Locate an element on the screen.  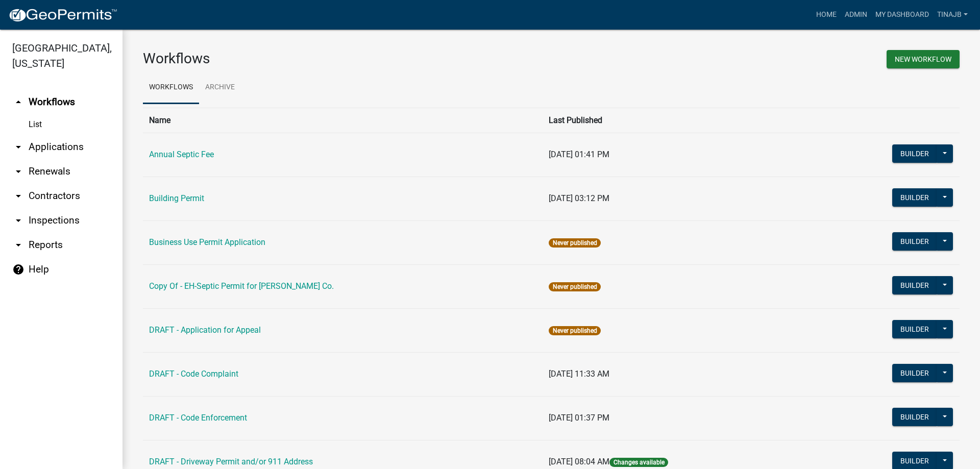
a: Workflows is located at coordinates (171, 88).